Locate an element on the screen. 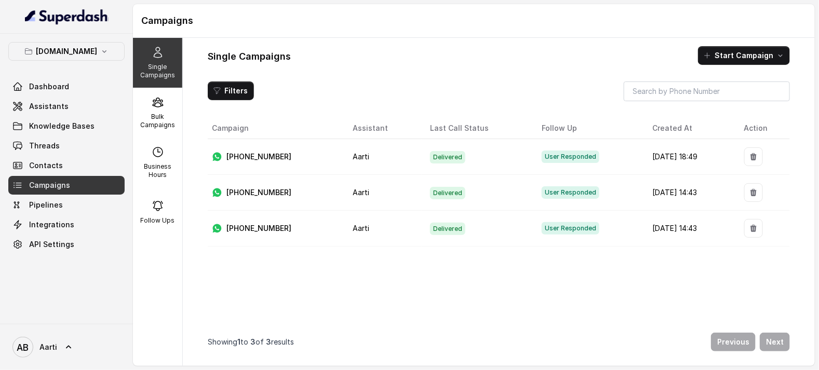 The width and height of the screenshot is (819, 370). th: Action is located at coordinates (763, 128).